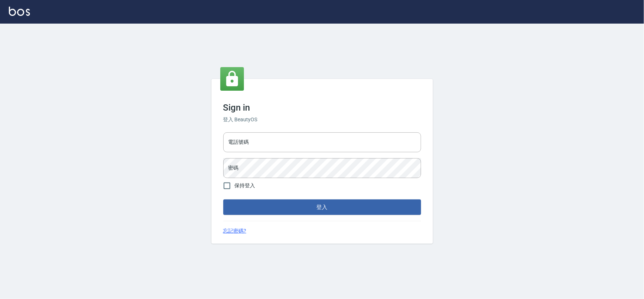  Describe the element at coordinates (322, 108) in the screenshot. I see `h3: Sign in` at that location.